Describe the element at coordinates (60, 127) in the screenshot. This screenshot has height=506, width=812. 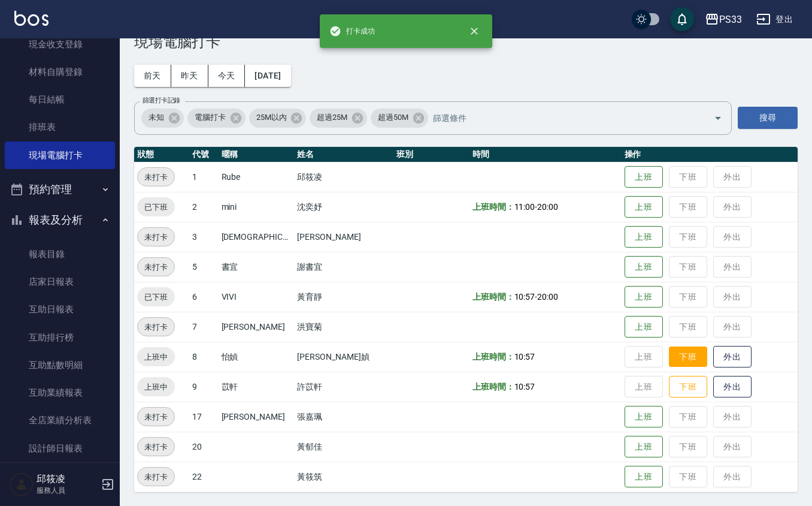
I see `a: 排班表` at that location.